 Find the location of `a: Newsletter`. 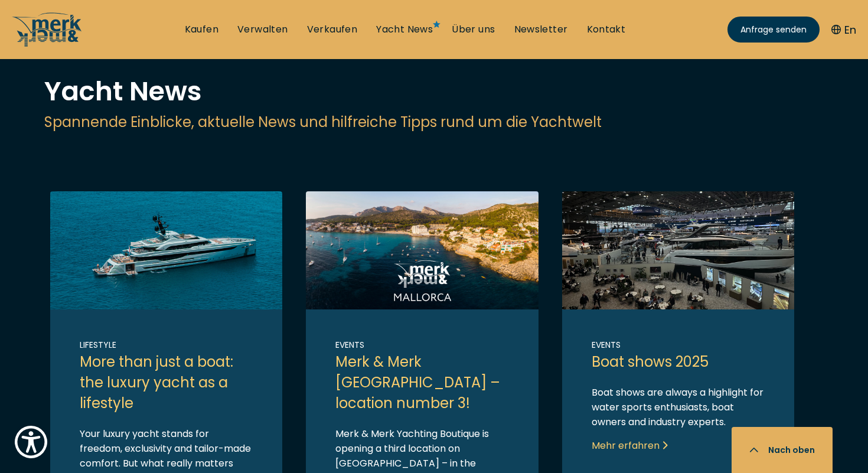

a: Newsletter is located at coordinates (541, 29).